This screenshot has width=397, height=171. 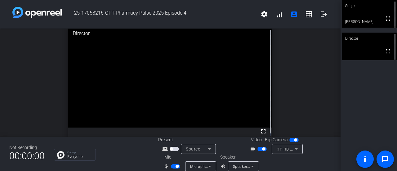 What do you see at coordinates (365, 159) in the screenshot?
I see `mat-icon: accessibility` at bounding box center [365, 159].